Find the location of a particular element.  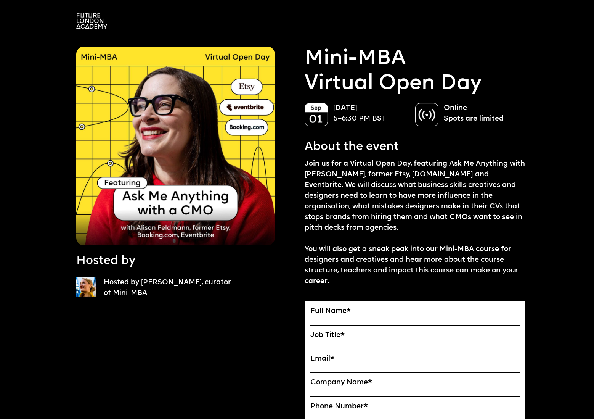

label: Phone Number is located at coordinates (415, 407).